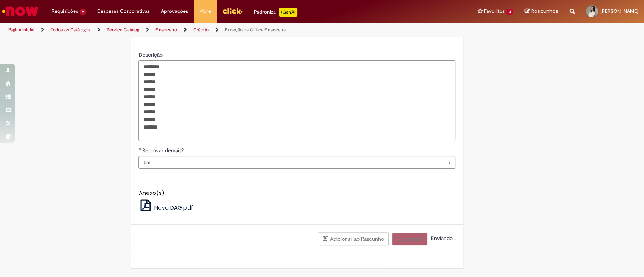 Image resolution: width=644 pixels, height=277 pixels. I want to click on span: Enviando..., so click(442, 238).